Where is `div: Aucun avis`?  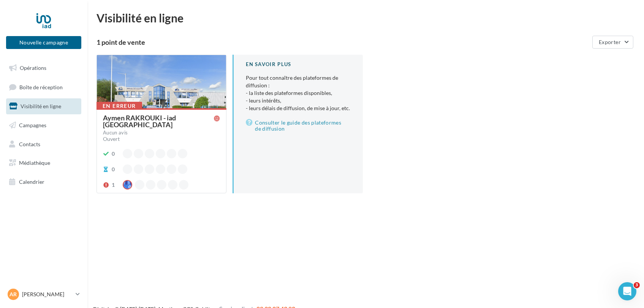
div: Aucun avis is located at coordinates (115, 133).